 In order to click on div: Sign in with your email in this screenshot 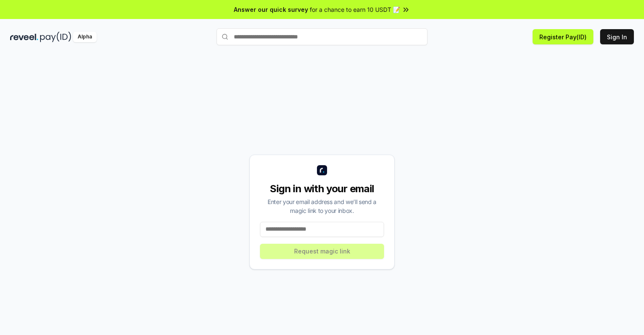, I will do `click(322, 189)`.